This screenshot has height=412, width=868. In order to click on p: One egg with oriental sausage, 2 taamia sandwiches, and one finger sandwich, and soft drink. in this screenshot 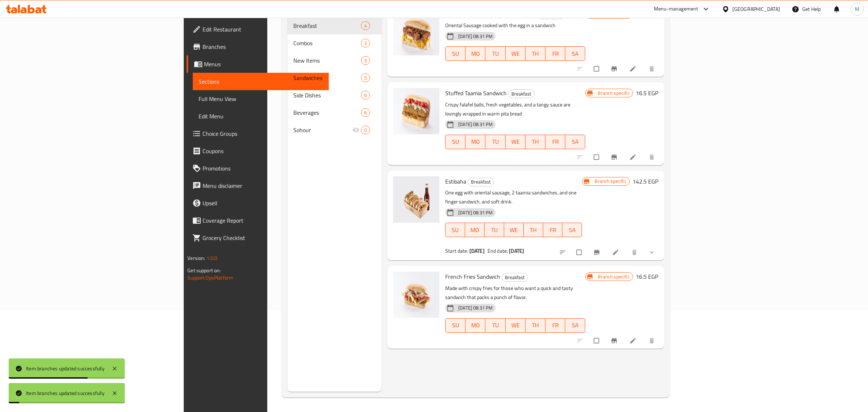, I will do `click(514, 197)`.